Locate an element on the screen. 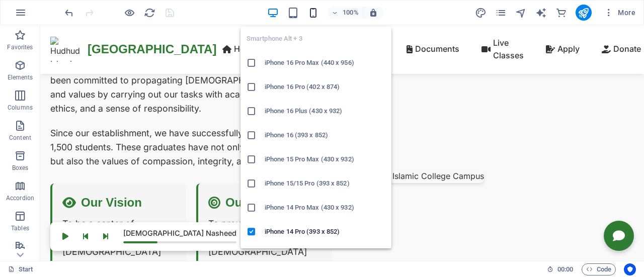  p: Tables is located at coordinates (20, 229).